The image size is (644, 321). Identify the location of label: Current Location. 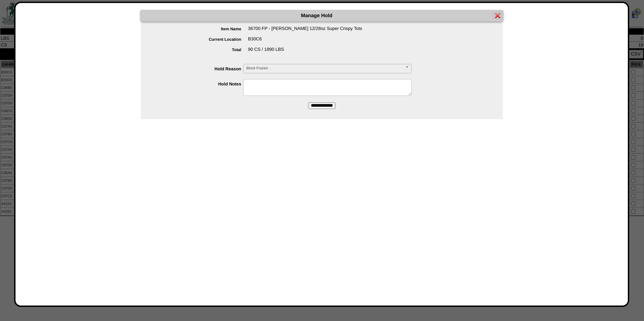
(201, 39).